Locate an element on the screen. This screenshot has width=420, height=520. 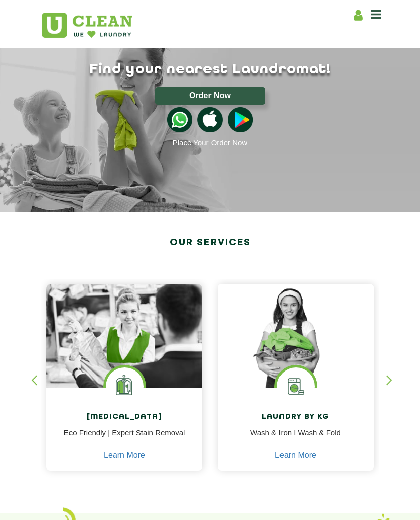
img: Laundry Services near me is located at coordinates (124, 386).